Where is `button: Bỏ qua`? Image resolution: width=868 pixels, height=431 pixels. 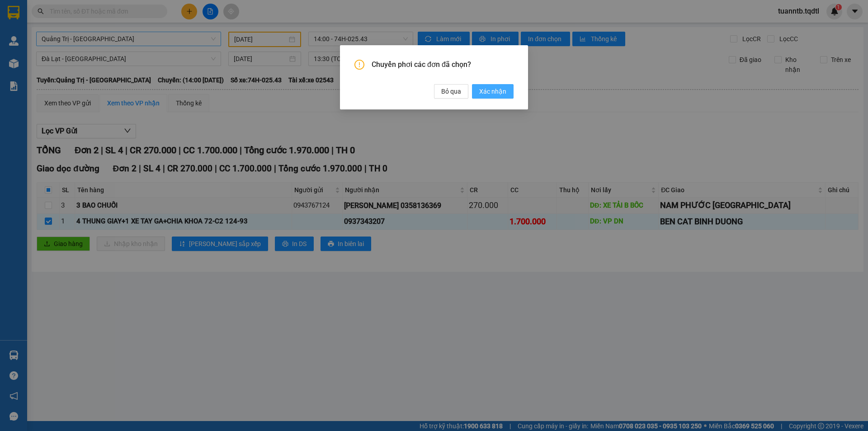 button: Bỏ qua is located at coordinates (451, 91).